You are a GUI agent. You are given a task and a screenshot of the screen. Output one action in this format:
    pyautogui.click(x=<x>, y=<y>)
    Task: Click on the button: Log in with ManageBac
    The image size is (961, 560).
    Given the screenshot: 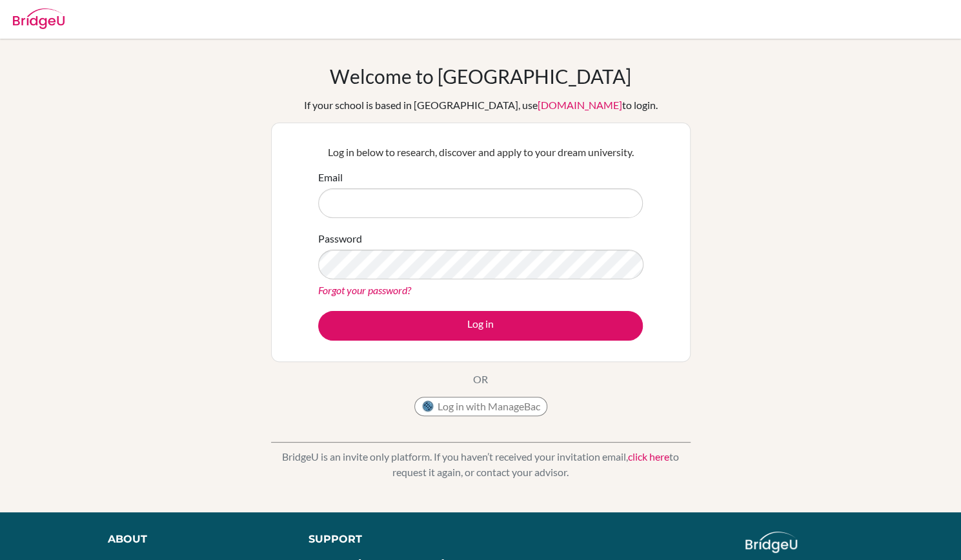 What is the action you would take?
    pyautogui.click(x=481, y=407)
    